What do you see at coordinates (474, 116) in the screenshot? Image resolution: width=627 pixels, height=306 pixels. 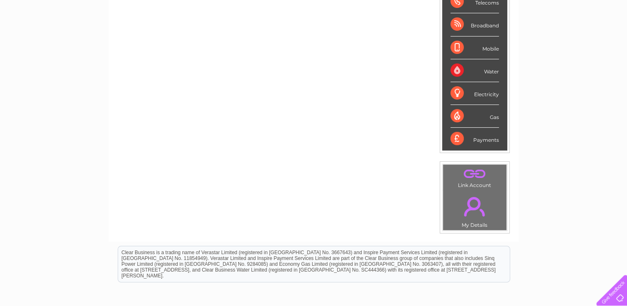 I see `div: Gas` at bounding box center [474, 116].